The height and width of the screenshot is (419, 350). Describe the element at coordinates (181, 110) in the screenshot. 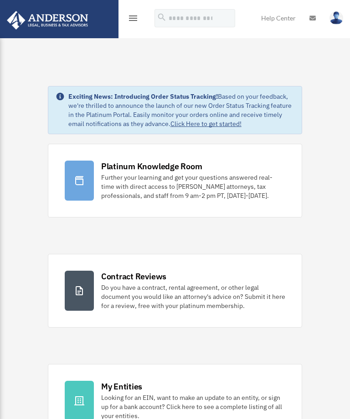

I see `div: Based on your feedback, we're thrilled to announce the launch of our new Order Status Tracking fe...` at that location.